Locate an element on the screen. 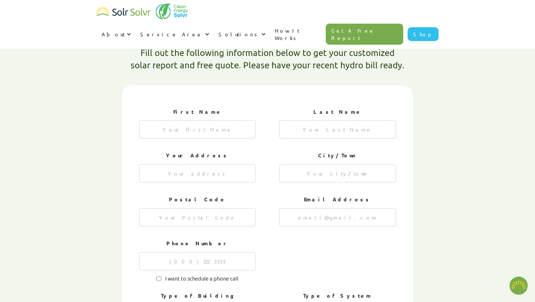 This screenshot has width=535, height=302. input: email@gmail.com is located at coordinates (337, 218).